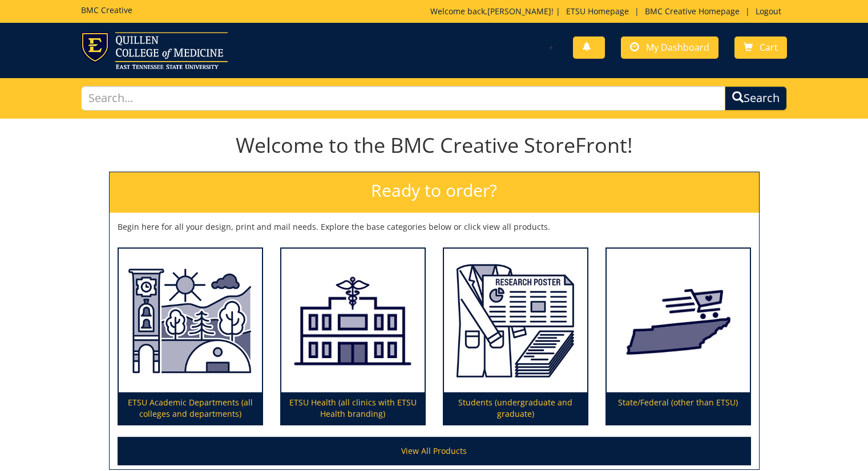  Describe the element at coordinates (692, 11) in the screenshot. I see `a: BMC Creative Homepage` at that location.